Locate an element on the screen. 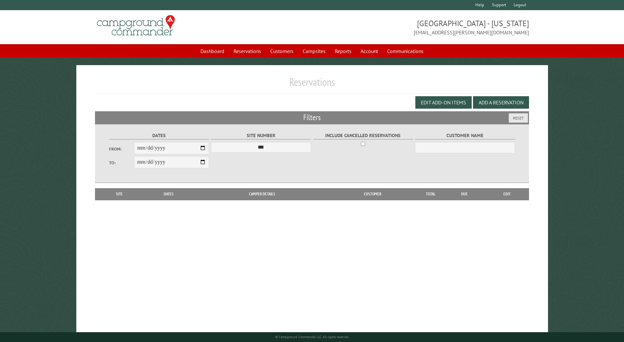 The image size is (624, 342). button: Edit Add-on Items is located at coordinates (443, 102).